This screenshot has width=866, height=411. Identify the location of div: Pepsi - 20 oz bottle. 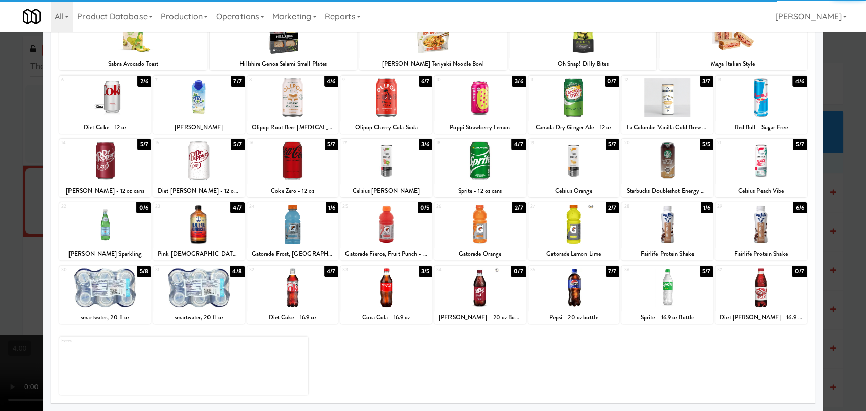
(574, 318).